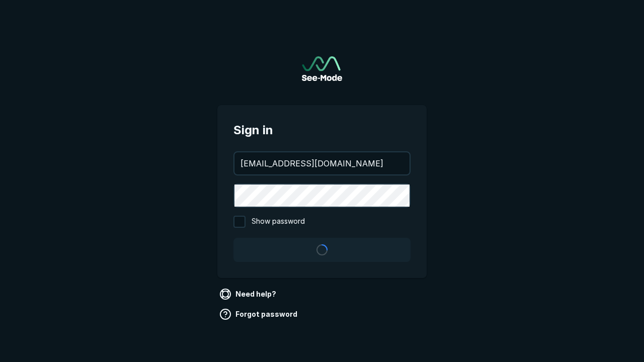 The height and width of the screenshot is (362, 644). I want to click on input: your@email.com, so click(322, 163).